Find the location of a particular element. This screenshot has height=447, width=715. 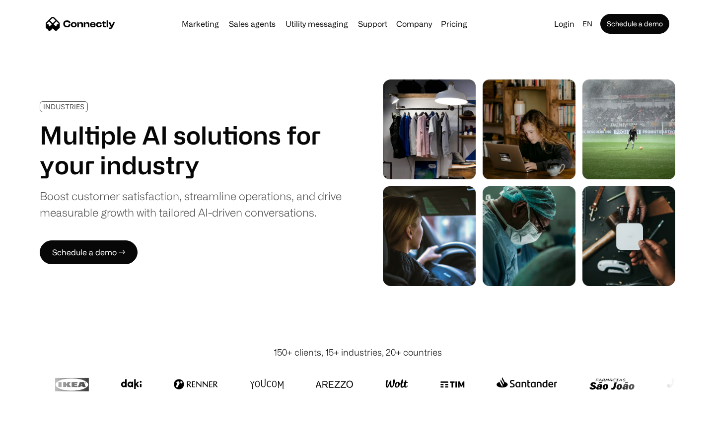

a: Sales agents is located at coordinates (252, 24).